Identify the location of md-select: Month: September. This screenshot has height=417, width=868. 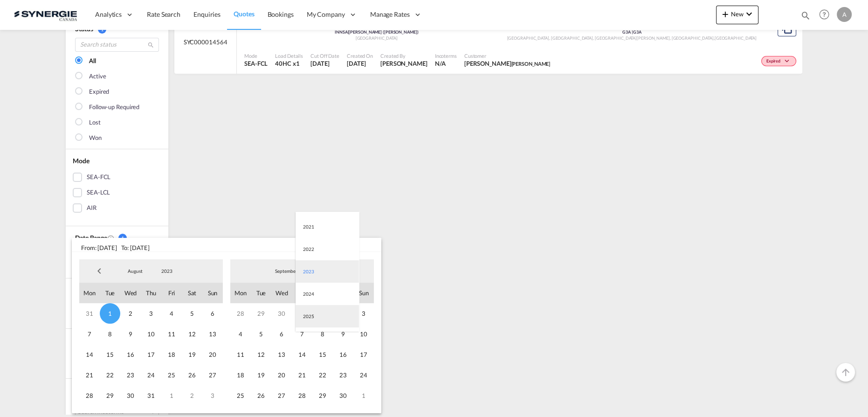
(286, 271).